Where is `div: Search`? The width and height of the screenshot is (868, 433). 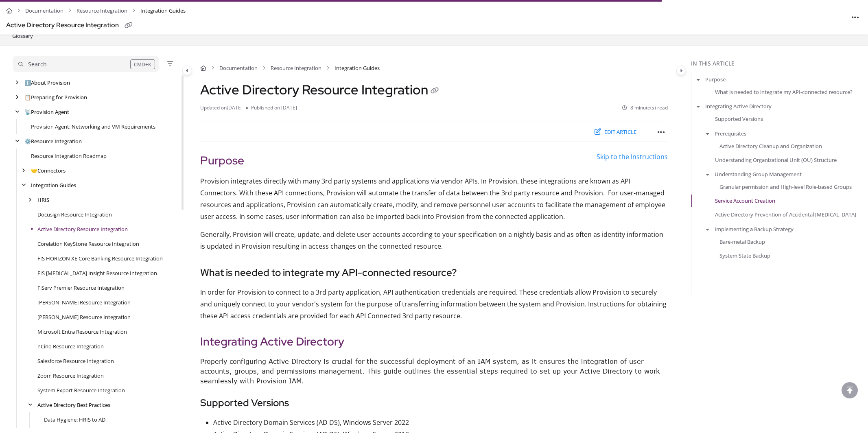 div: Search is located at coordinates (37, 64).